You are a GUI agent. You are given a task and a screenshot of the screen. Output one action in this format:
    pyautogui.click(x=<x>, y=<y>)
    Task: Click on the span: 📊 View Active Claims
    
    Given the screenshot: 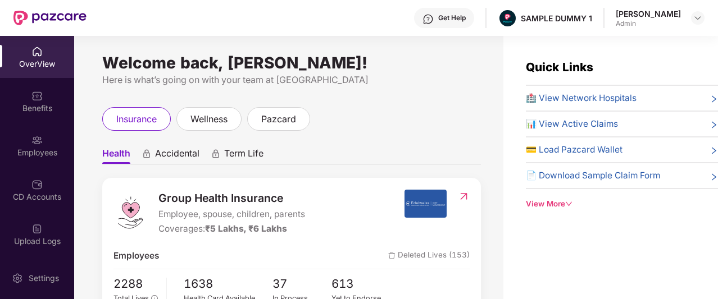 What is the action you would take?
    pyautogui.click(x=572, y=124)
    